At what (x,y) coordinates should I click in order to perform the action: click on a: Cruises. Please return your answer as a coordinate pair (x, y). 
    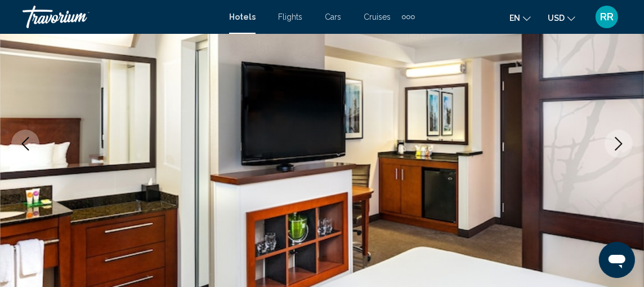
    Looking at the image, I should click on (377, 17).